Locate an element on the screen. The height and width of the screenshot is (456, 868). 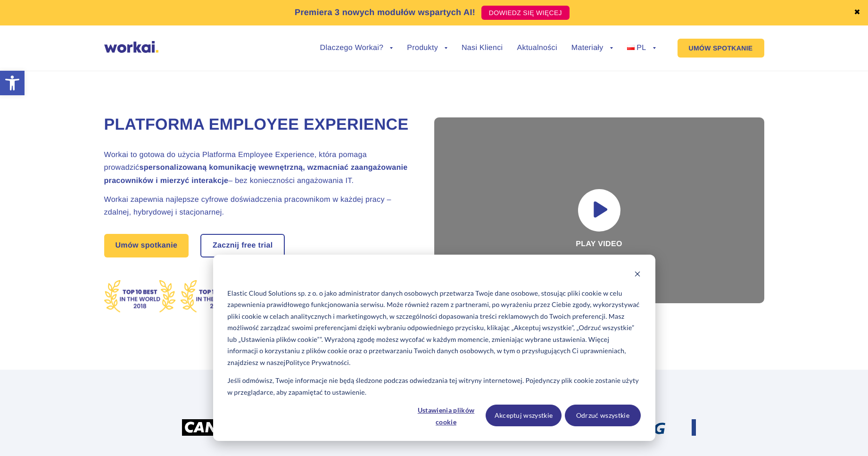
h2: Workai zapewnia najlepsze cyfrowe doświadczenia pracownikom w każdej pracy – zdalnej, hybrydowej ... is located at coordinates (257, 206).